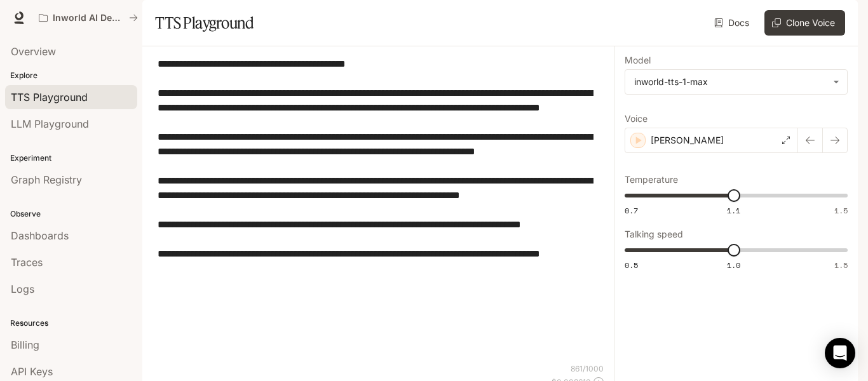 Image resolution: width=868 pixels, height=381 pixels. I want to click on span: 0.7, so click(631, 211).